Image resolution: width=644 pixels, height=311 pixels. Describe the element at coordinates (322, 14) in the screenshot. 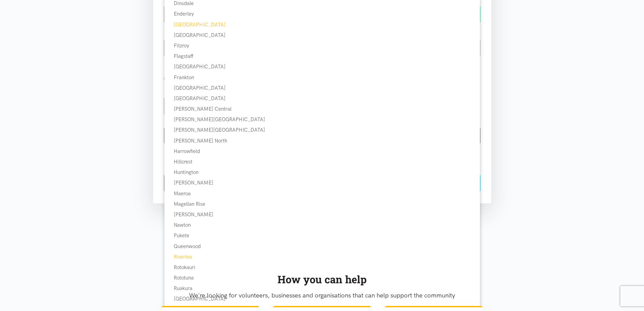

I see `div: Enderley` at that location.